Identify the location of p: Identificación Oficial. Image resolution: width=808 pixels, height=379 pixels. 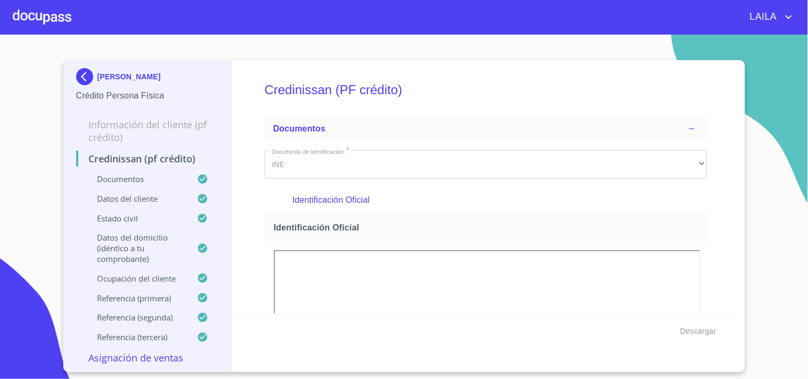
(486, 200).